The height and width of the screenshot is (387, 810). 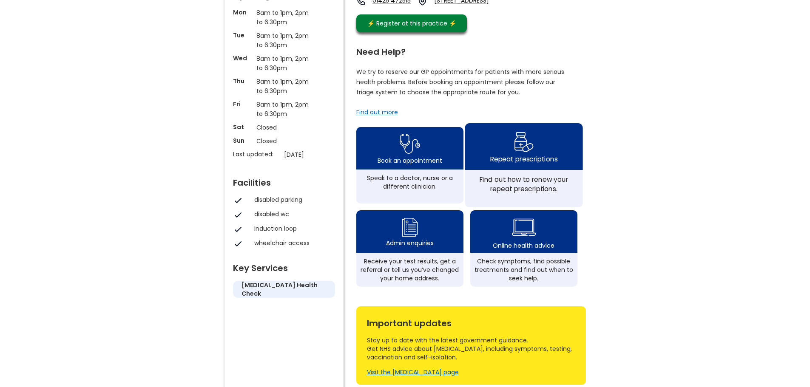 What do you see at coordinates (242, 35) in the screenshot?
I see `p: Tue` at bounding box center [242, 35].